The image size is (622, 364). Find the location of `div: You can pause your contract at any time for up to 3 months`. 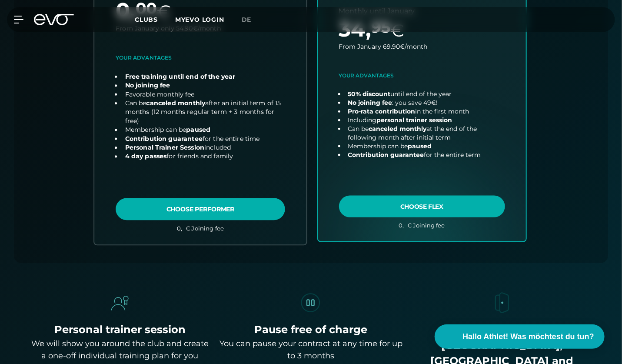

div: You can pause your contract at any time for up to 3 months is located at coordinates (311, 350).